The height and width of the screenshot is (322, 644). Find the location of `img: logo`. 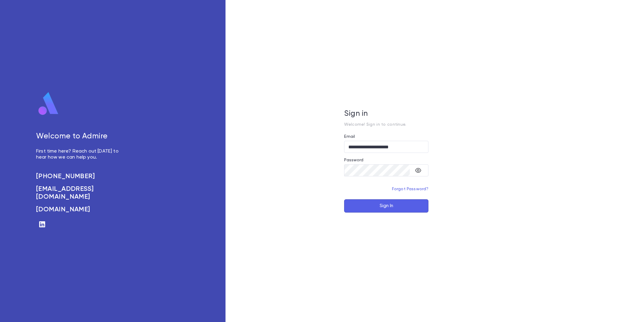

img: logo is located at coordinates (48, 104).